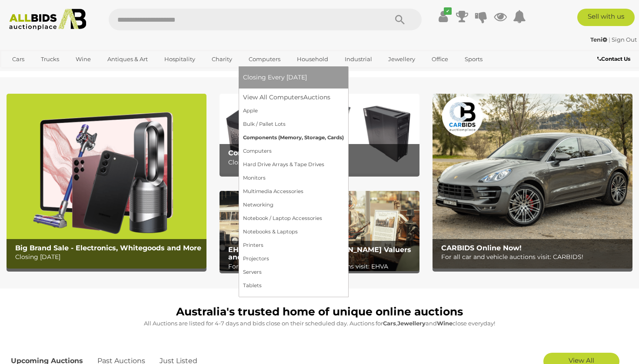 Image resolution: width=639 pixels, height=364 pixels. I want to click on a: Computers, so click(264, 59).